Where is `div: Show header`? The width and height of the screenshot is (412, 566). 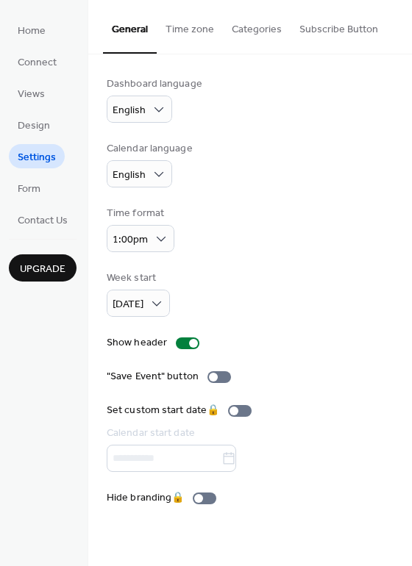 div: Show header is located at coordinates (137, 343).